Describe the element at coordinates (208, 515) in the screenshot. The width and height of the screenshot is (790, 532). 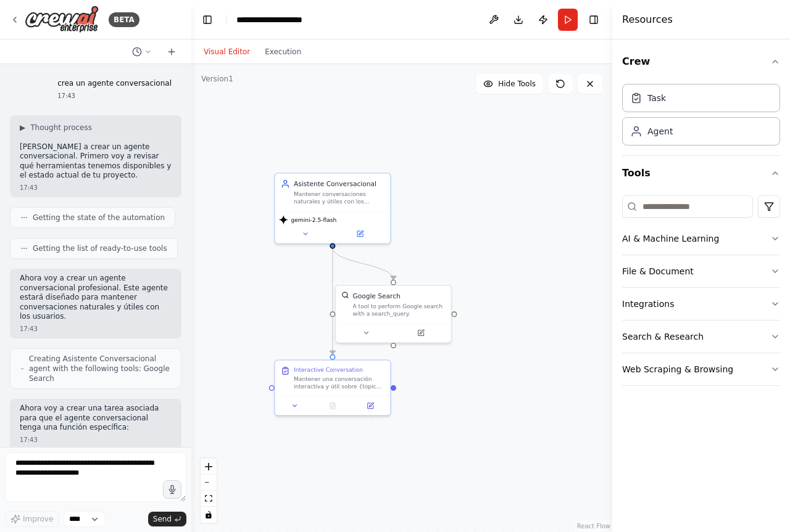
I see `button: toggle interactivity` at that location.